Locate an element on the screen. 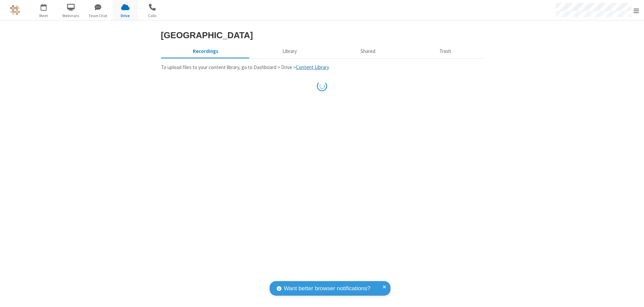 Image resolution: width=644 pixels, height=307 pixels. button: Shared during meetings is located at coordinates (368, 51).